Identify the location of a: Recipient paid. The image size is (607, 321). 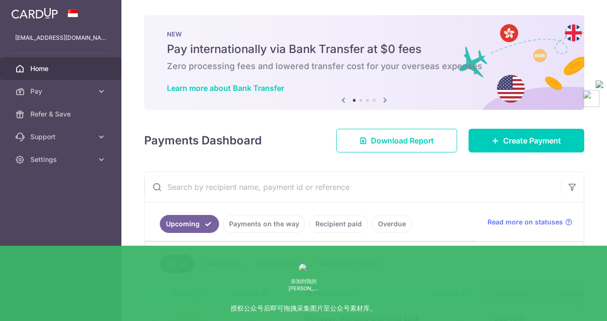
(338, 224).